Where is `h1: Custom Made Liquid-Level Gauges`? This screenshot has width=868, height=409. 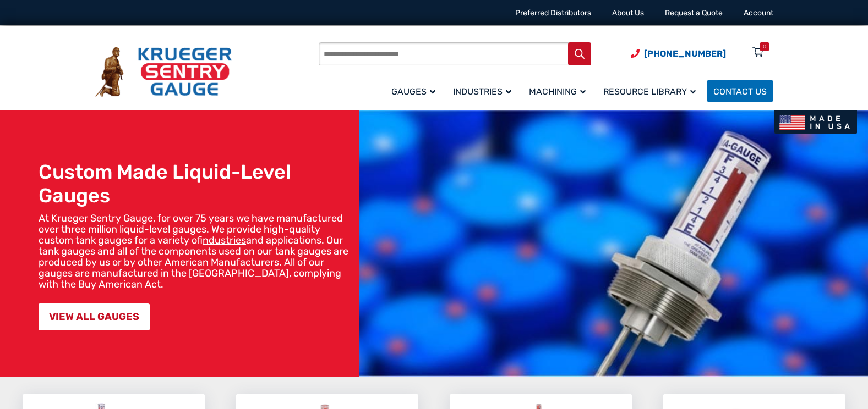 h1: Custom Made Liquid-Level Gauges is located at coordinates (196, 184).